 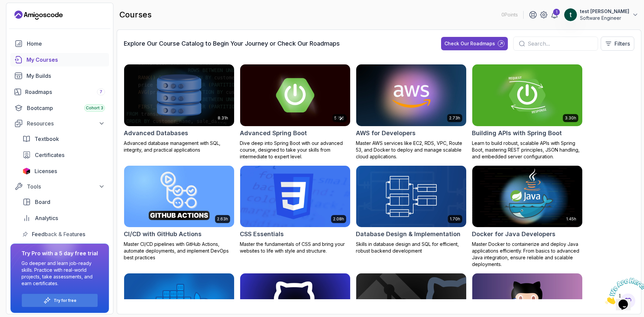 I want to click on h2: Docker for Java Developers, so click(x=513, y=234).